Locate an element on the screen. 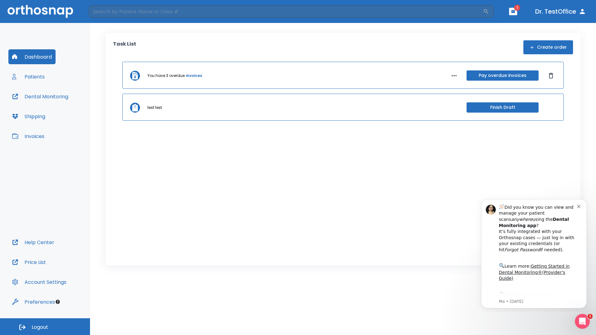 This screenshot has width=596, height=335. button: Patients is located at coordinates (28, 77).